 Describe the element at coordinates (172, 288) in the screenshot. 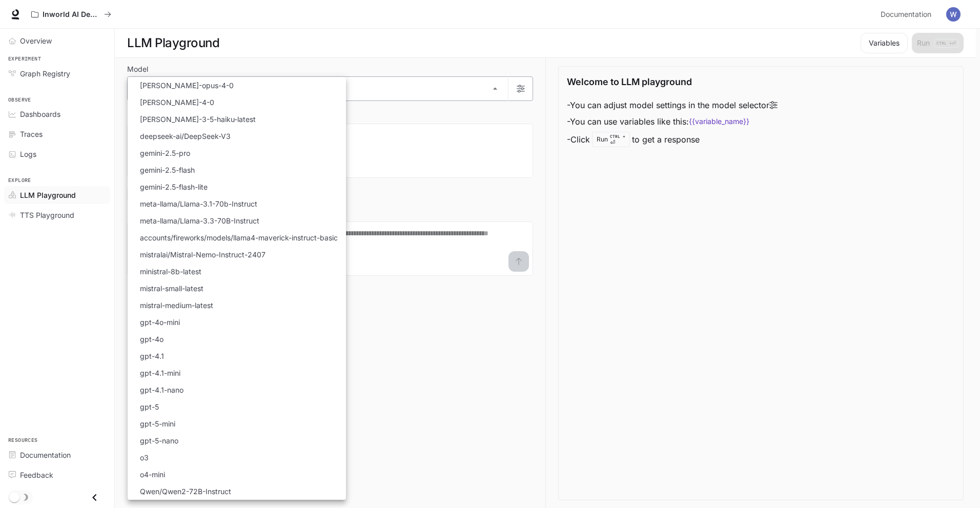

I see `p: mistral-small-latest` at that location.